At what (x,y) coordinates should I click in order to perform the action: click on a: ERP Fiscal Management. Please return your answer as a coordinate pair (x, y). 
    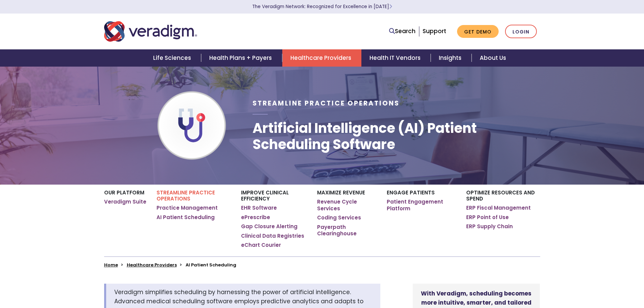
    Looking at the image, I should click on (498, 208).